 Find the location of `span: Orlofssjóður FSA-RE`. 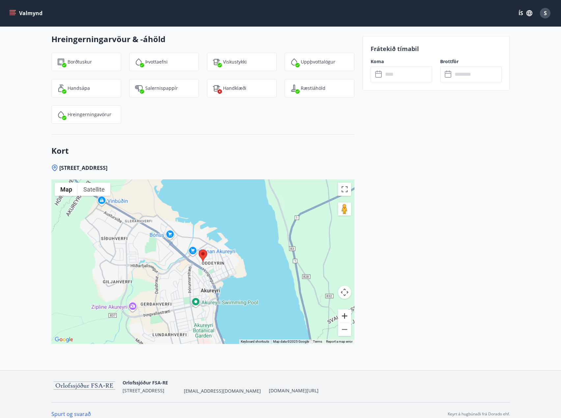

span: Orlofssjóður FSA-RE is located at coordinates (145, 383).